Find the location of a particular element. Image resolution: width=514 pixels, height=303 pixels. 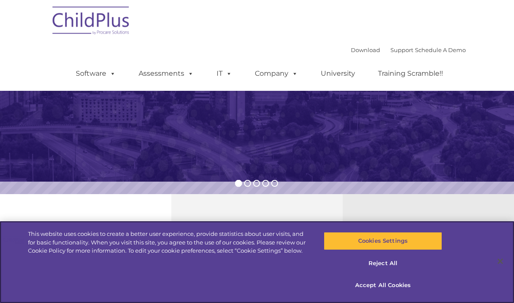

a: Software is located at coordinates (96, 74).